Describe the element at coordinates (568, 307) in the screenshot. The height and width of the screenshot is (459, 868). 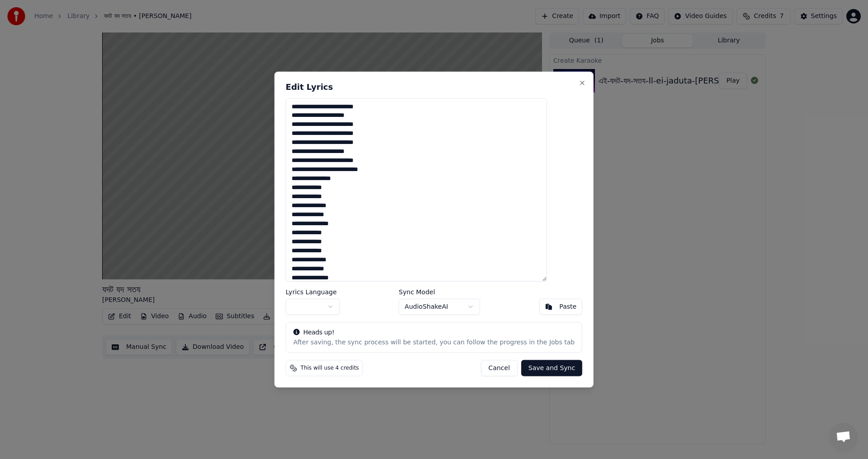
I see `div: Paste` at that location.